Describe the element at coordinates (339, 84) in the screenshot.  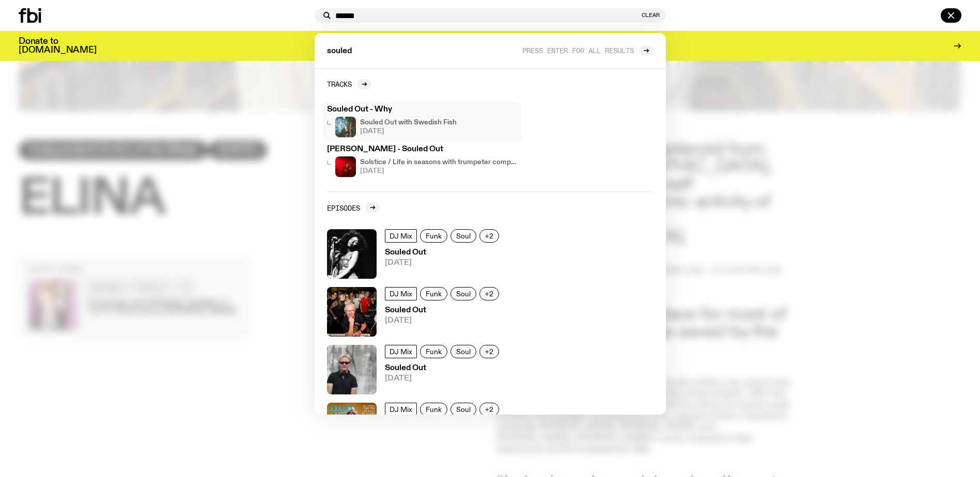
I see `h2: Tracks` at that location.